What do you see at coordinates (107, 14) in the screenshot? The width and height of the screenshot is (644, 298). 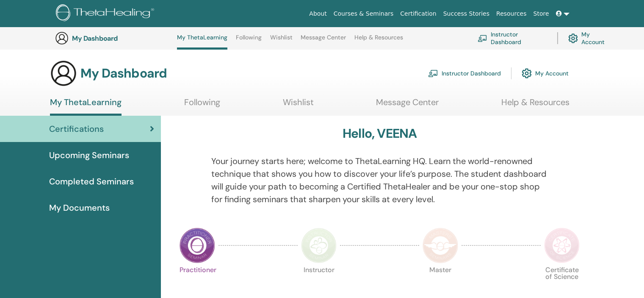 I see `img: logo.png` at bounding box center [107, 14].